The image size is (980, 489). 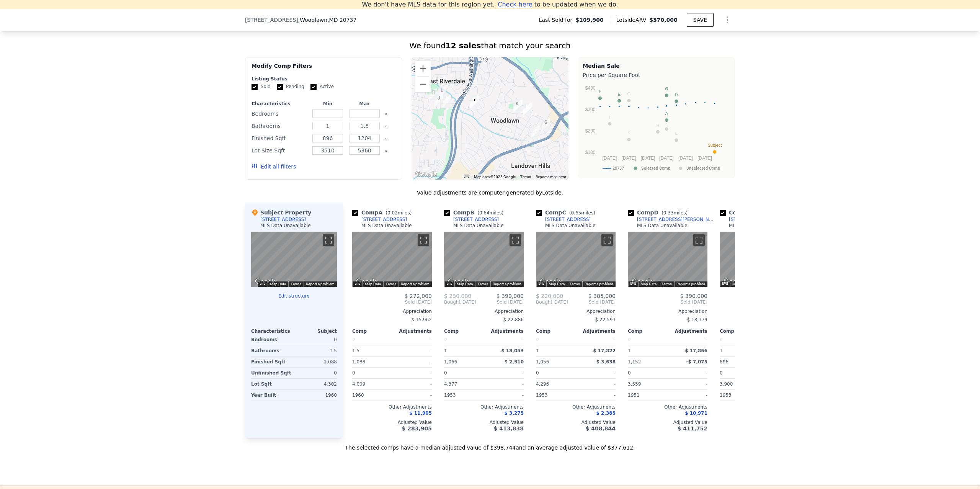 What do you see at coordinates (490, 45) in the screenshot?
I see `div: We found that match your search` at bounding box center [490, 45].